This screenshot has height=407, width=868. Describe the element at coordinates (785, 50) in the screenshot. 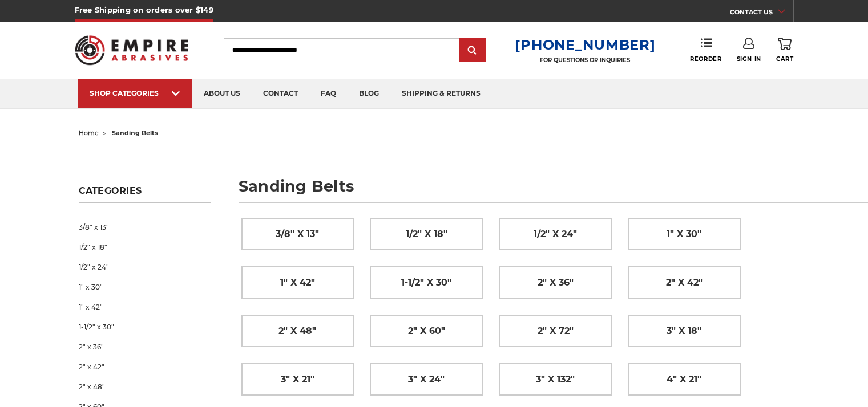

I see `a: Cart` at that location.